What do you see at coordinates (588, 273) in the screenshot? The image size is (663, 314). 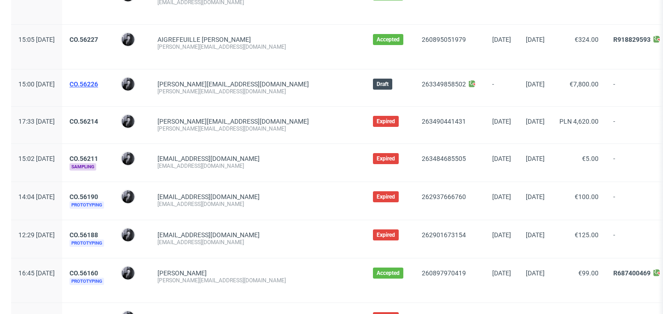 I see `span: €99.00` at bounding box center [588, 273].